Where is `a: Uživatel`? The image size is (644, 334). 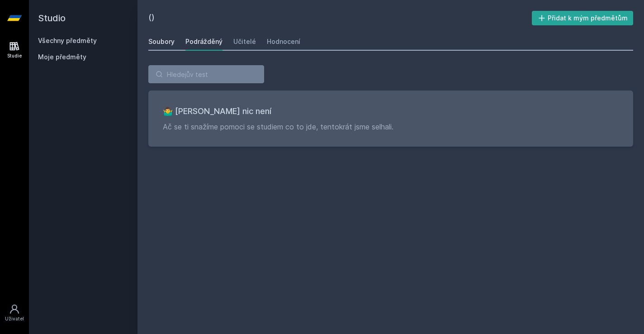 a: Uživatel is located at coordinates (14, 313).